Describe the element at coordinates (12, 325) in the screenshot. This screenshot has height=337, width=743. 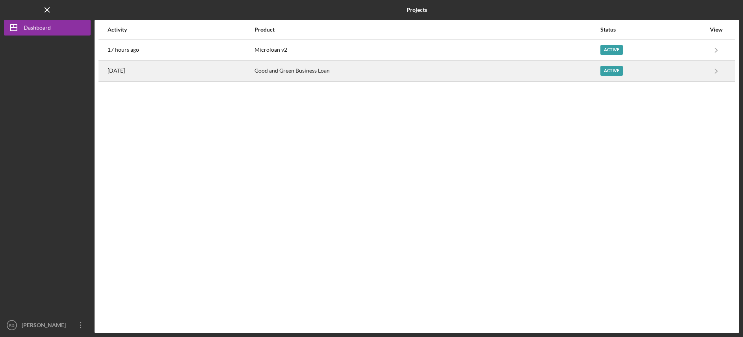
I see `text: RG` at that location.